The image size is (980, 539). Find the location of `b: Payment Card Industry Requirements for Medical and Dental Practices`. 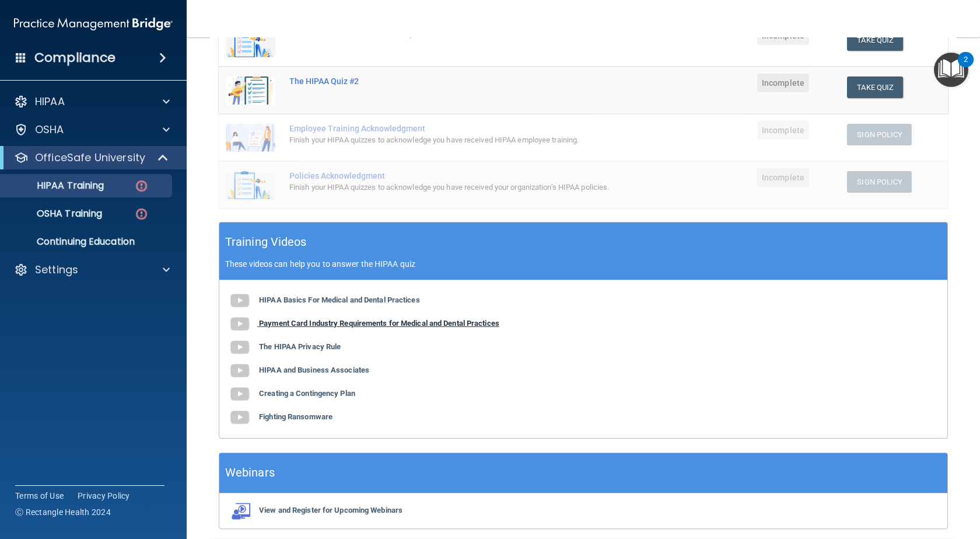

b: Payment Card Industry Requirements for Medical and Dental Practices is located at coordinates (379, 323).